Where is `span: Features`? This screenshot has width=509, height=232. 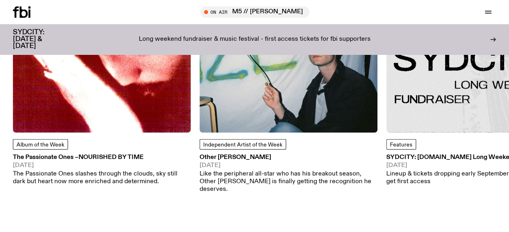 span: Features is located at coordinates (401, 145).